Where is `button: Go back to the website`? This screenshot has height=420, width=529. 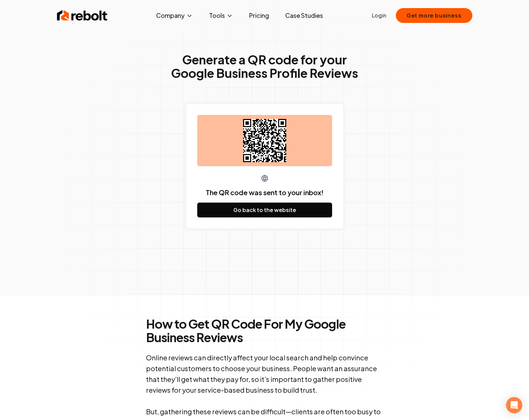 button: Go back to the website is located at coordinates (264, 210).